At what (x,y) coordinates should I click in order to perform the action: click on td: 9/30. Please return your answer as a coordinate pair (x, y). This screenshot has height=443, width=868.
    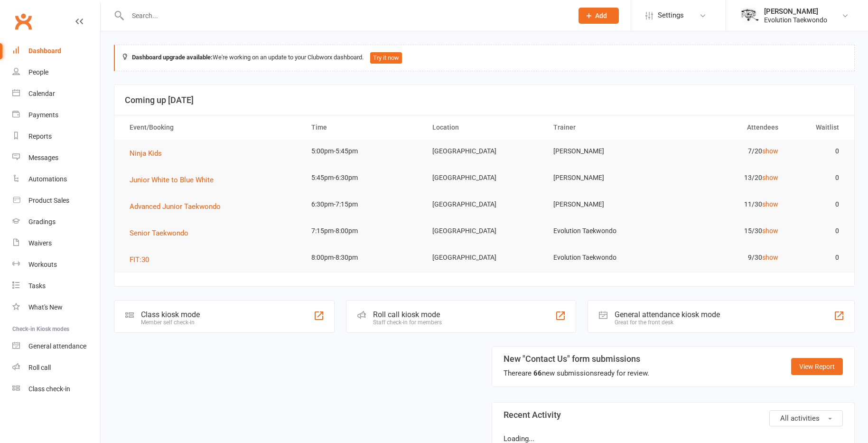
    Looking at the image, I should click on (726, 257).